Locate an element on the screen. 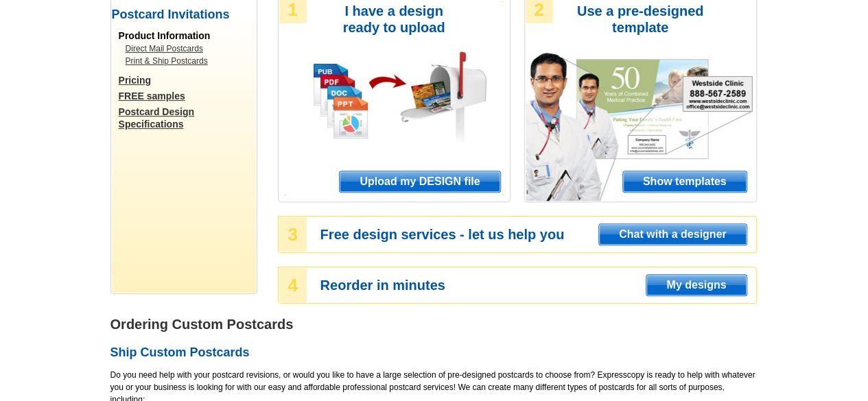 Image resolution: width=868 pixels, height=401 pixels. a: Print & Ship Postcards is located at coordinates (187, 61).